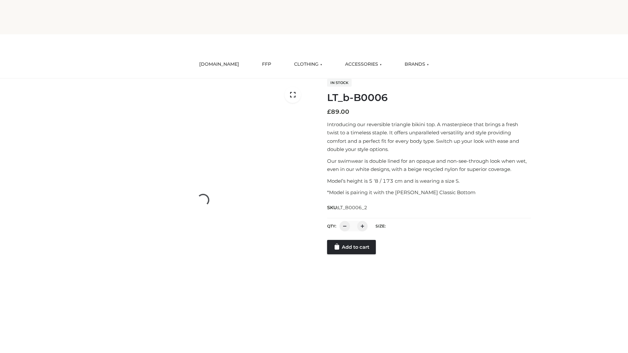 The width and height of the screenshot is (628, 353). I want to click on label: QTY:, so click(332, 226).